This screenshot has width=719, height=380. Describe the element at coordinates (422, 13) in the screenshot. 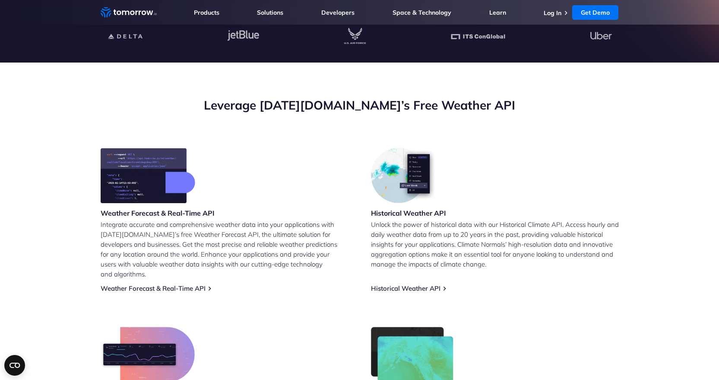

I see `a: Space & Technology` at that location.